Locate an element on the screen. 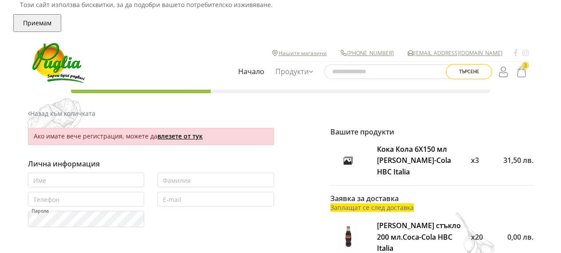 This screenshot has height=253, width=561. h6: Заявка за доставка is located at coordinates (432, 198).